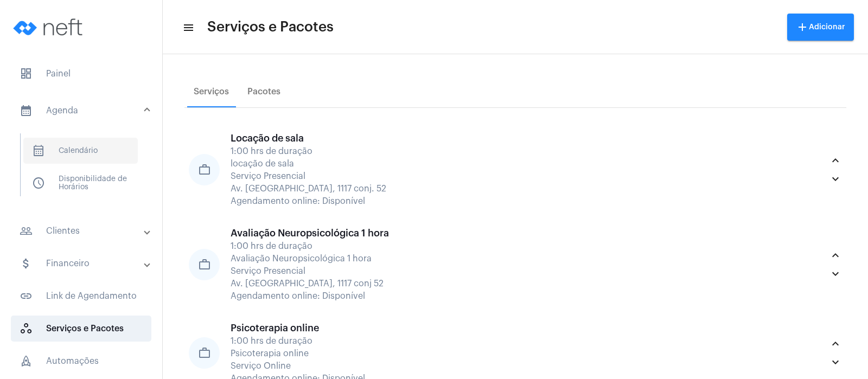 The width and height of the screenshot is (868, 379). What do you see at coordinates (80, 151) in the screenshot?
I see `span: Calendário` at bounding box center [80, 151].